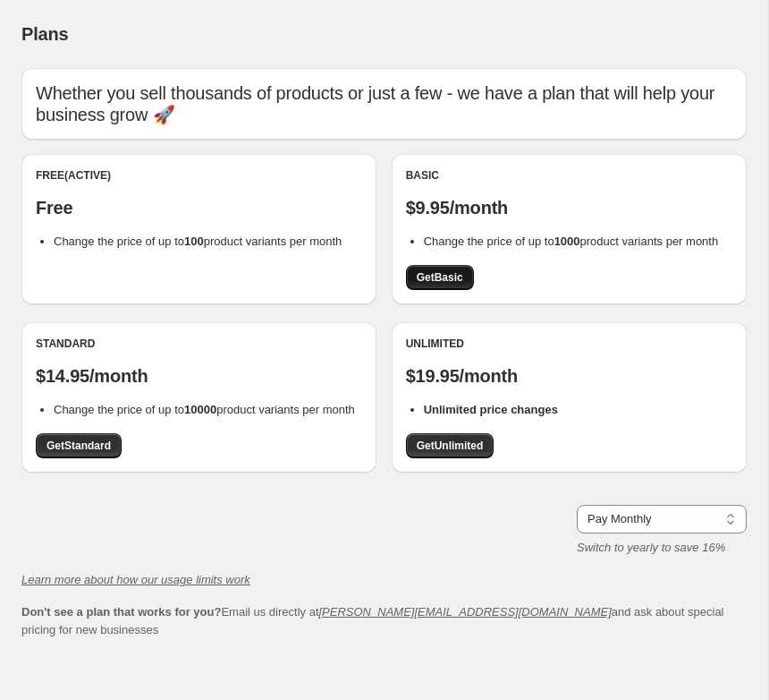  Describe the element at coordinates (651, 547) in the screenshot. I see `i: Switch to yearly to save 16%` at that location.